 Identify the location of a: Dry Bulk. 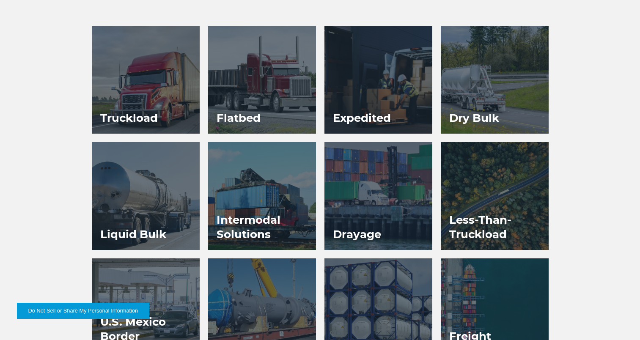
(494, 80).